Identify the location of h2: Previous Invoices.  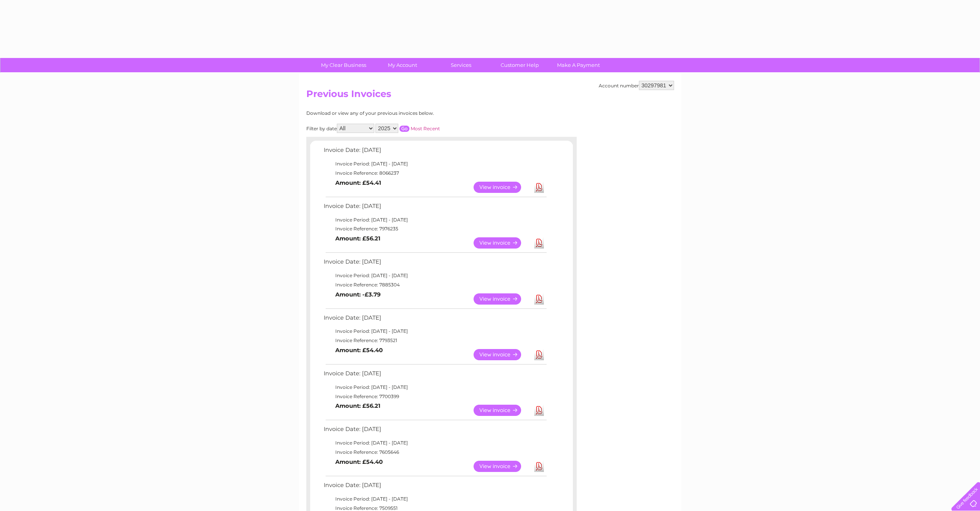
(490, 96).